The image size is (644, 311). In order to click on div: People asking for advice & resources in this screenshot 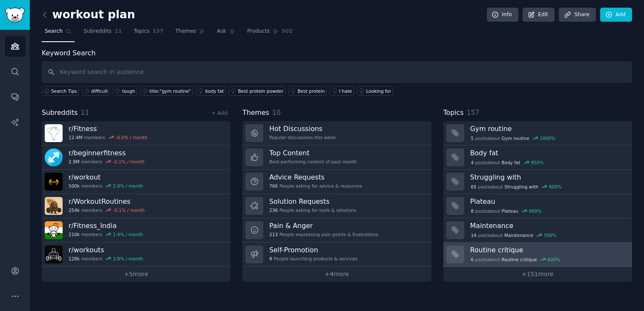, I will do `click(315, 186)`.